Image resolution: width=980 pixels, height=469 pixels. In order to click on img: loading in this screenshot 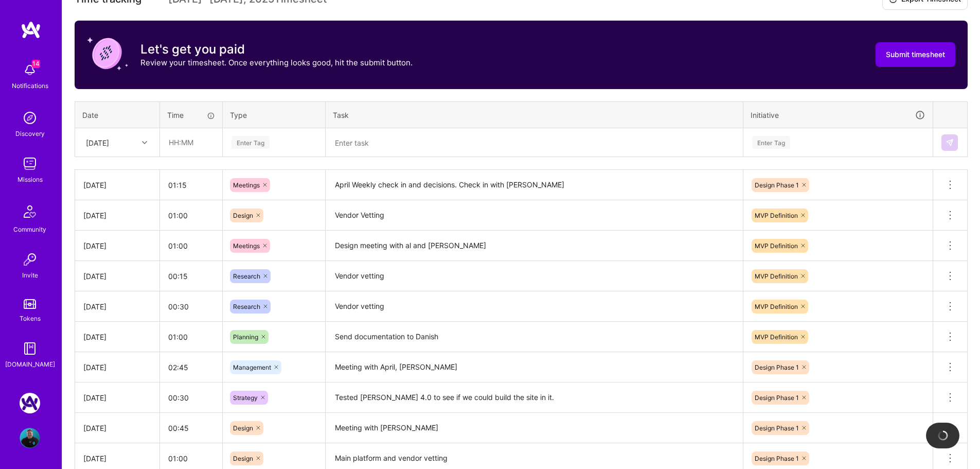, I will do `click(944, 435)`.